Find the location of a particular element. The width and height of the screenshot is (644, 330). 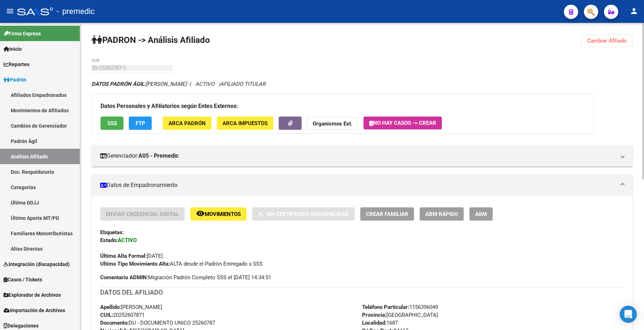

span: Sin Certificado Discapacidad is located at coordinates (307, 214).